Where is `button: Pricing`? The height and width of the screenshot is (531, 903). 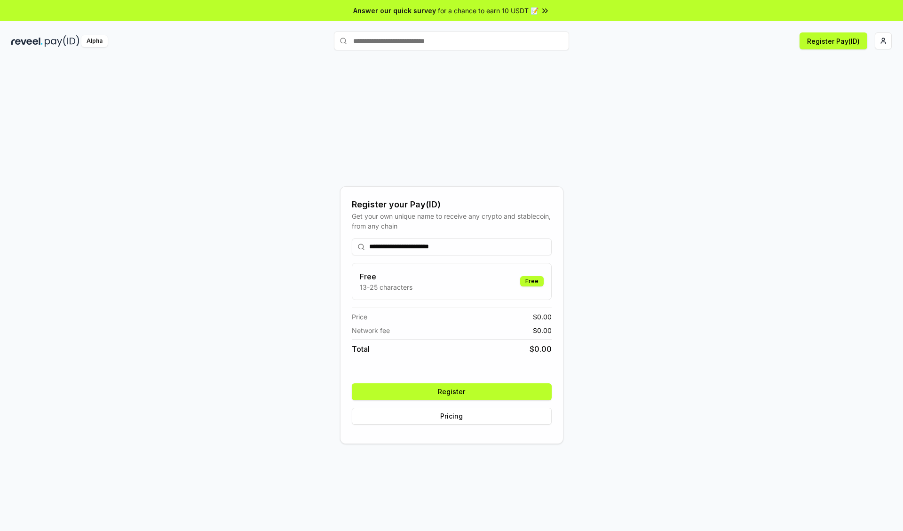 button: Pricing is located at coordinates (452, 416).